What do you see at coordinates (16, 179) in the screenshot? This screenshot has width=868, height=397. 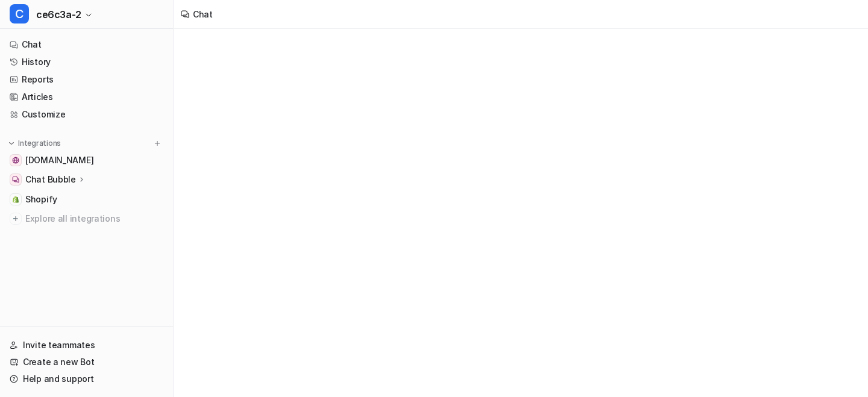 I see `img: Chat Bubble` at bounding box center [16, 179].